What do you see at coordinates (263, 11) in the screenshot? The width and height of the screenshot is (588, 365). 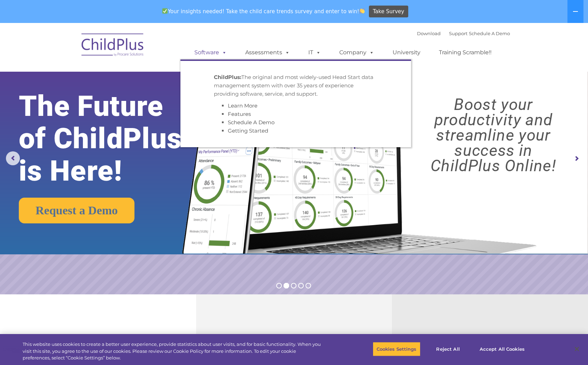 I see `span: Your insights needed! Take the child care trends survey and enter to win!` at bounding box center [263, 11].